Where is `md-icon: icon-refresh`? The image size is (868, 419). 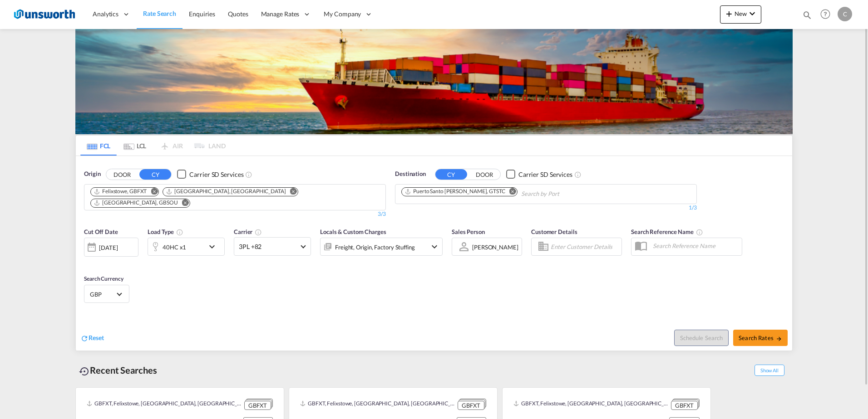 md-icon: icon-refresh is located at coordinates (85, 338).